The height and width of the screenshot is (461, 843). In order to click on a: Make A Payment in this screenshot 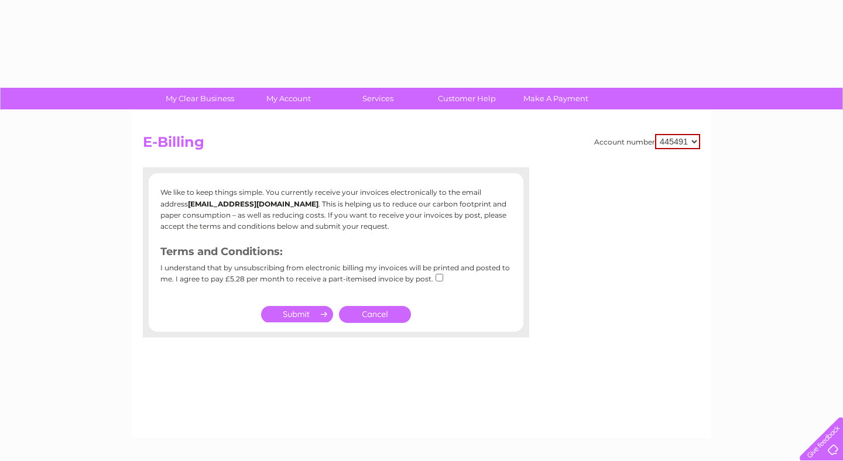, I will do `click(556, 98)`.